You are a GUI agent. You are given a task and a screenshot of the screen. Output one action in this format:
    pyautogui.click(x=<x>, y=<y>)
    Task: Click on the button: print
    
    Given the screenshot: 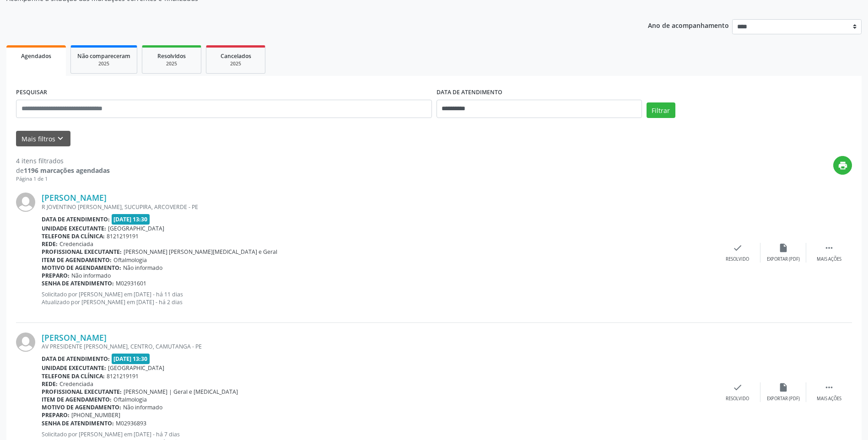 What is the action you would take?
    pyautogui.click(x=842, y=165)
    